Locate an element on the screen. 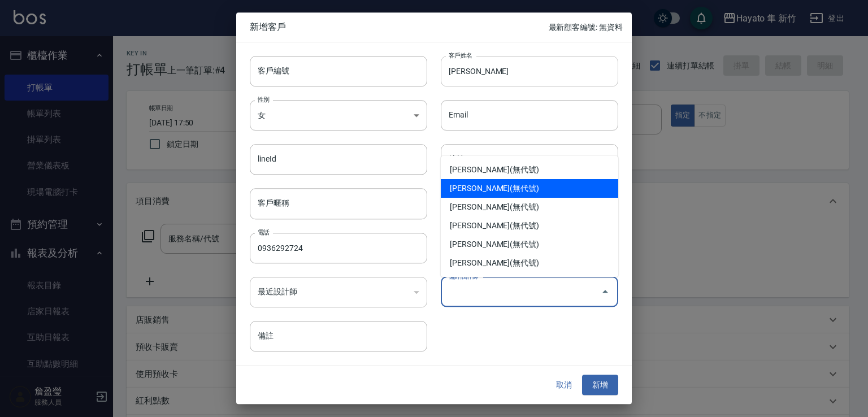  span: 新增客戶 is located at coordinates (399, 27).